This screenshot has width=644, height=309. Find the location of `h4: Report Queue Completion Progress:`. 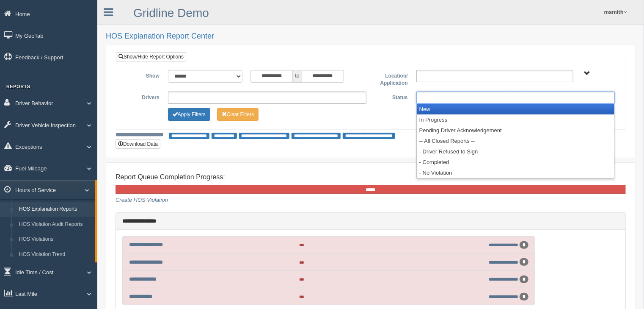

h4: Report Queue Completion Progress: is located at coordinates (371, 177).